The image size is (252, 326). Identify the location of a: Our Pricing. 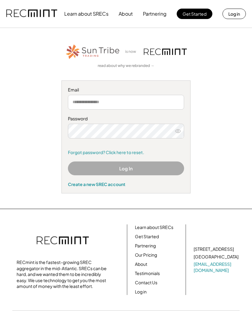
(146, 255).